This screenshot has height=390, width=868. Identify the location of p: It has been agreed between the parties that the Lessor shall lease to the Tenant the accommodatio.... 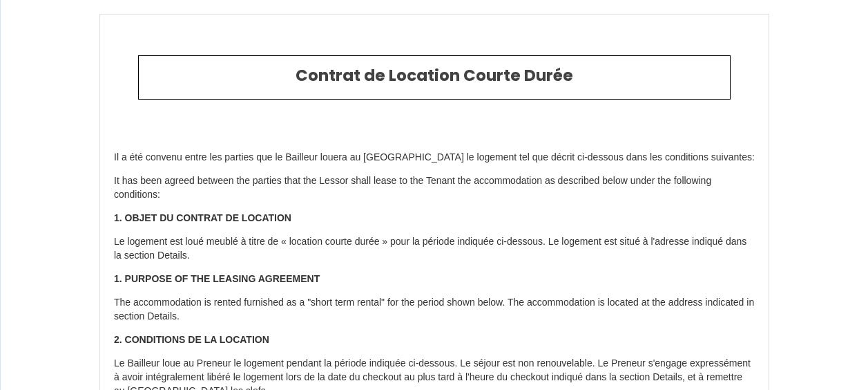
(434, 188).